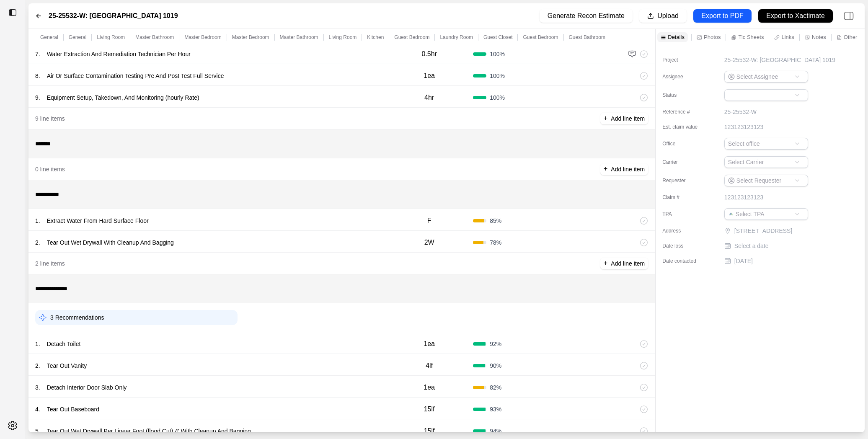  I want to click on span: 82 %, so click(496, 388).